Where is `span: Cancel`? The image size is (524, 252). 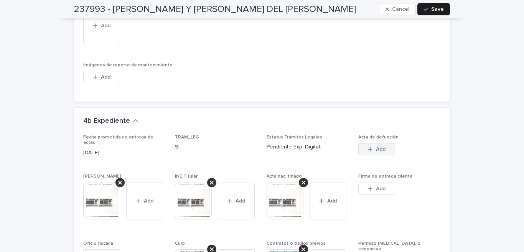 span: Cancel is located at coordinates (400, 9).